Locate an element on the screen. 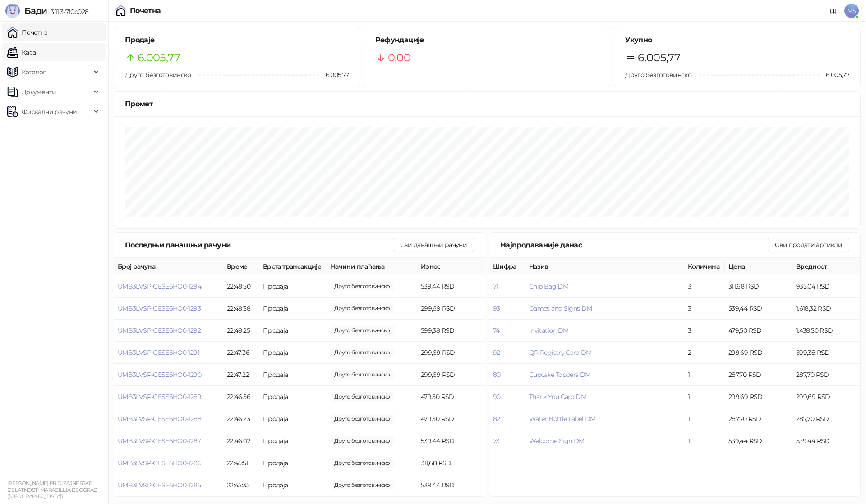 The height and width of the screenshot is (504, 866). td: 22:48:50 is located at coordinates (241, 287).